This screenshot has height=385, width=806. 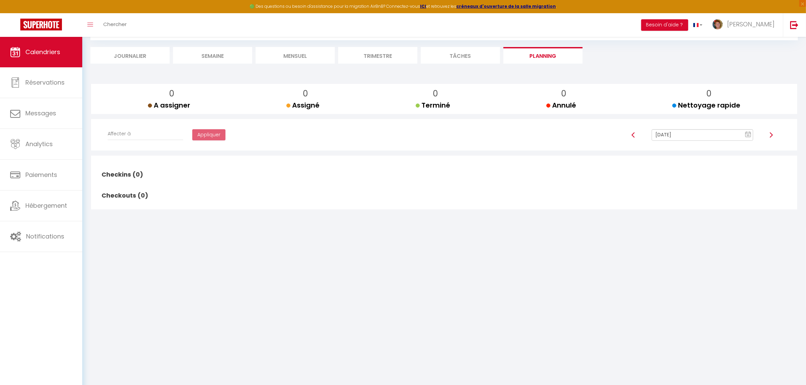 What do you see at coordinates (506, 6) in the screenshot?
I see `a: créneaux d'ouverture de la salle migration` at bounding box center [506, 6].